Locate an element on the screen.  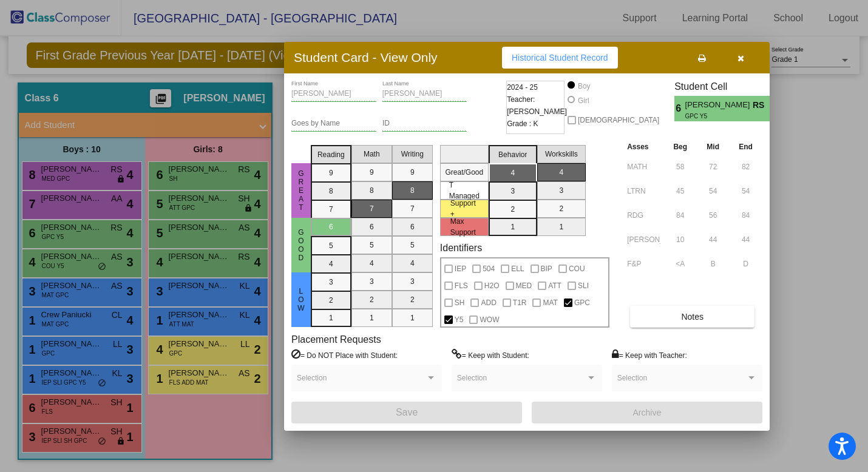
th: Beg is located at coordinates (680, 147).